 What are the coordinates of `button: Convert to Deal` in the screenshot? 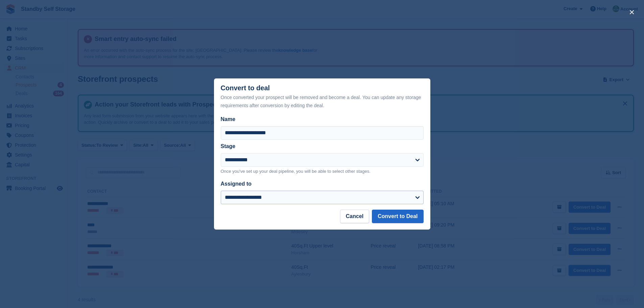 It's located at (397, 216).